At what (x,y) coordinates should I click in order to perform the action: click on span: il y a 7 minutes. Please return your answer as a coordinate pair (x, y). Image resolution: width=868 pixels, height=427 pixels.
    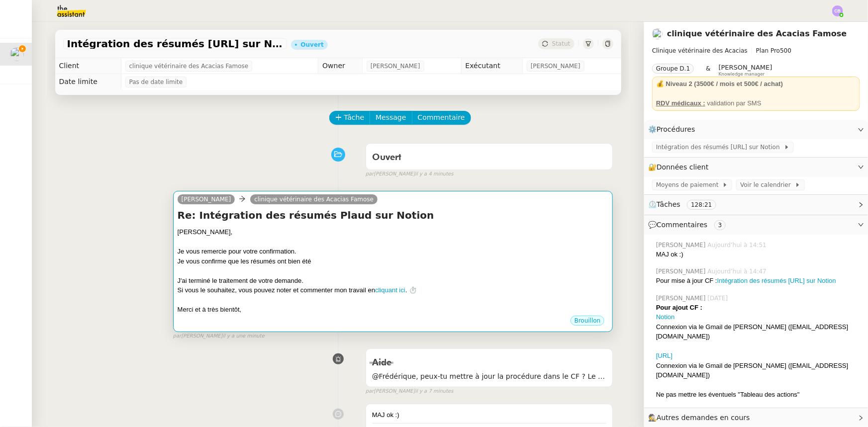
    Looking at the image, I should click on (434, 392).